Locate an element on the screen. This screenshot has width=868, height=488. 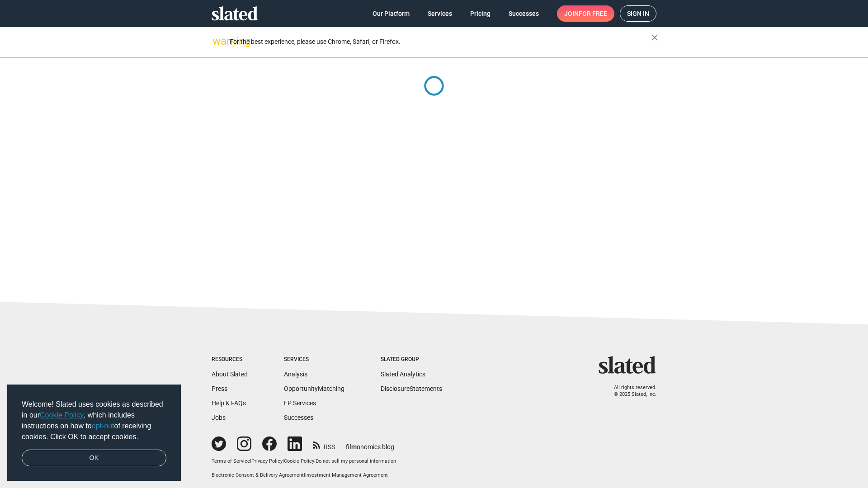
div: Resources is located at coordinates (230, 360).